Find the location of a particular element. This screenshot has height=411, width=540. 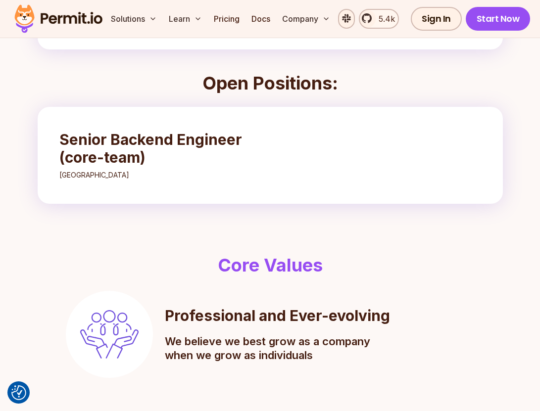

h2: Core Values is located at coordinates (270, 265).